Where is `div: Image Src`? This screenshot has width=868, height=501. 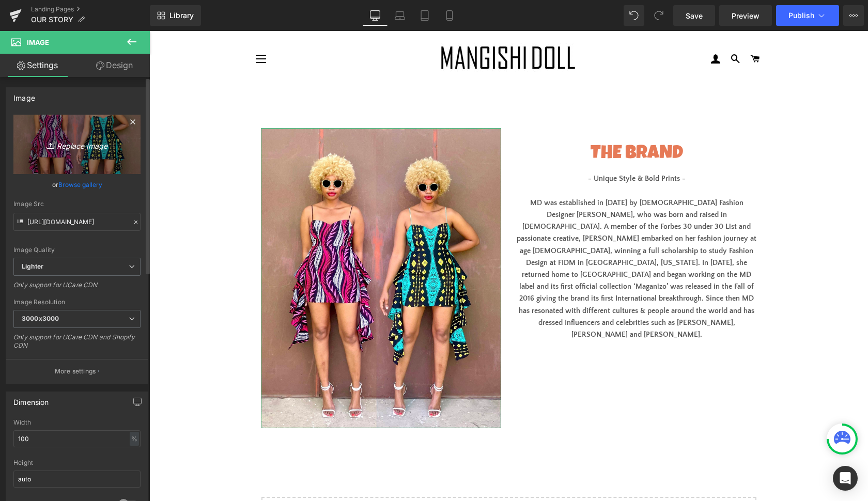 div: Image Src is located at coordinates (77, 204).